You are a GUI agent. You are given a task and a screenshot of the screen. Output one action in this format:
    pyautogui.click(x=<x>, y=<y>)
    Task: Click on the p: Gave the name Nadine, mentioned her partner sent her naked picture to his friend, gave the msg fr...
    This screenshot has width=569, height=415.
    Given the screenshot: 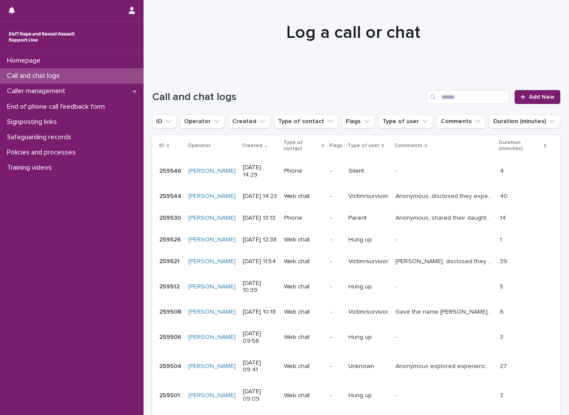 What is the action you would take?
    pyautogui.click(x=445, y=311)
    